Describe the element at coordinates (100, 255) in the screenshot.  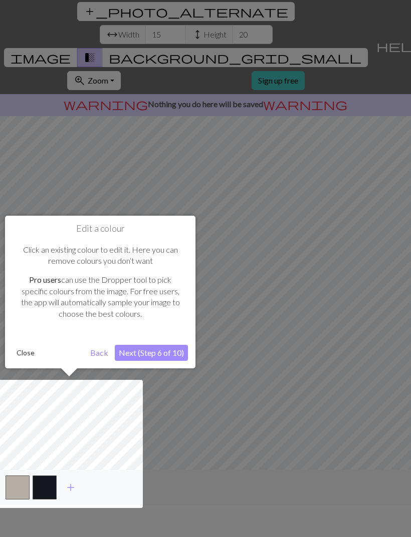
I see `p: Click an existing colour to edit it. Here you can remove colours you don‘t want` at that location.